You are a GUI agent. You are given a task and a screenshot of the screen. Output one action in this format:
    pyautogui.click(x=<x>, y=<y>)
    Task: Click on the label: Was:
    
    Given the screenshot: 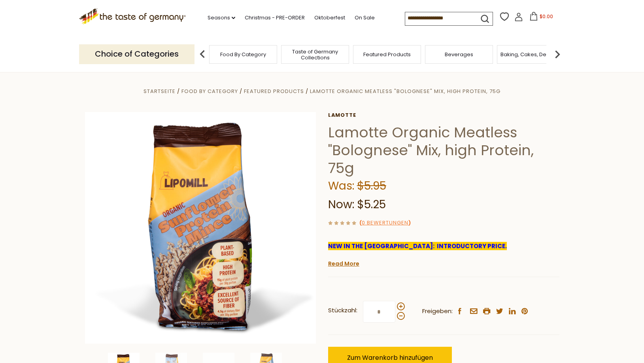 What is the action you would take?
    pyautogui.click(x=341, y=185)
    